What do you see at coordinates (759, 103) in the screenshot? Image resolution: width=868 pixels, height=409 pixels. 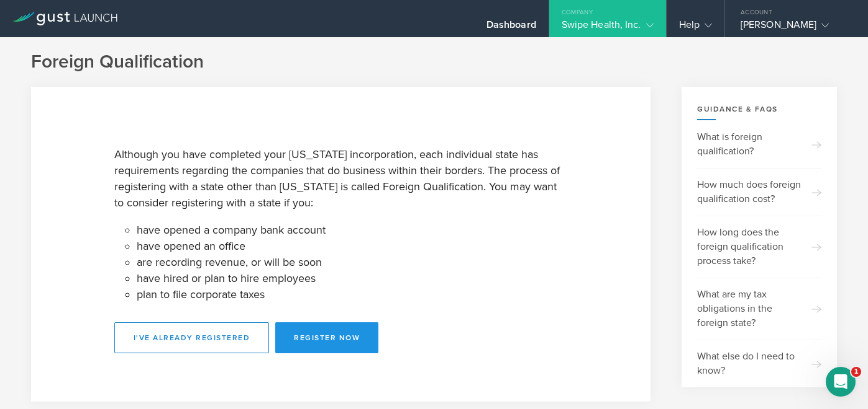 I see `div: Guidance & FAQs` at bounding box center [759, 103].